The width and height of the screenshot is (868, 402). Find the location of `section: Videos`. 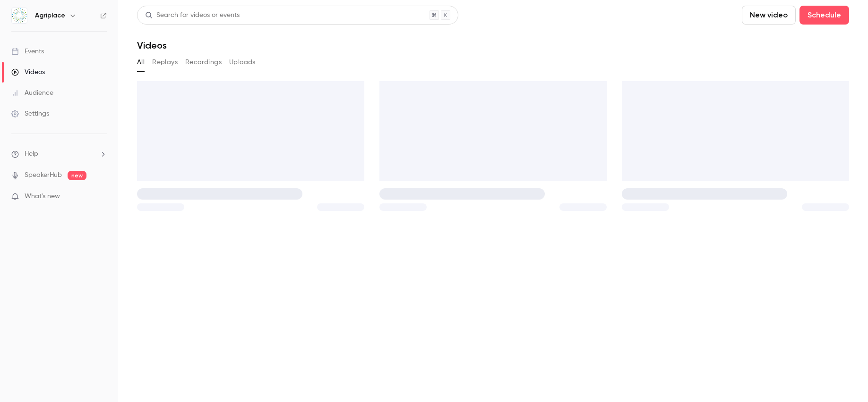

section: Videos is located at coordinates (492, 201).